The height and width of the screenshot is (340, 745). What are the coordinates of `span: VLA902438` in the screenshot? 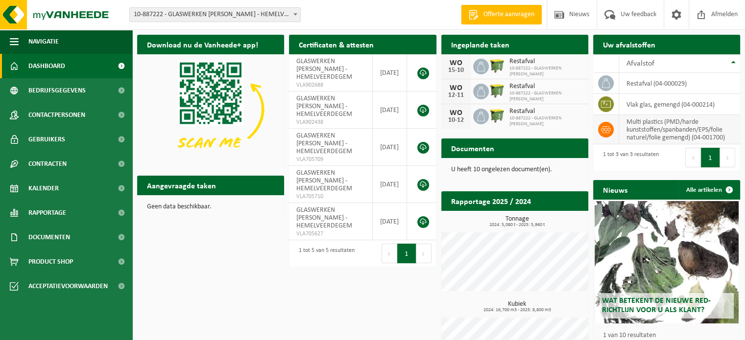 It's located at (330, 122).